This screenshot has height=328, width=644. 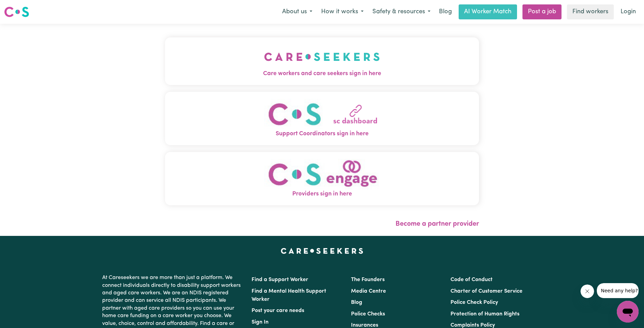 What do you see at coordinates (322, 73) in the screenshot?
I see `span: Care workers and care seekers sign in here` at bounding box center [322, 73].